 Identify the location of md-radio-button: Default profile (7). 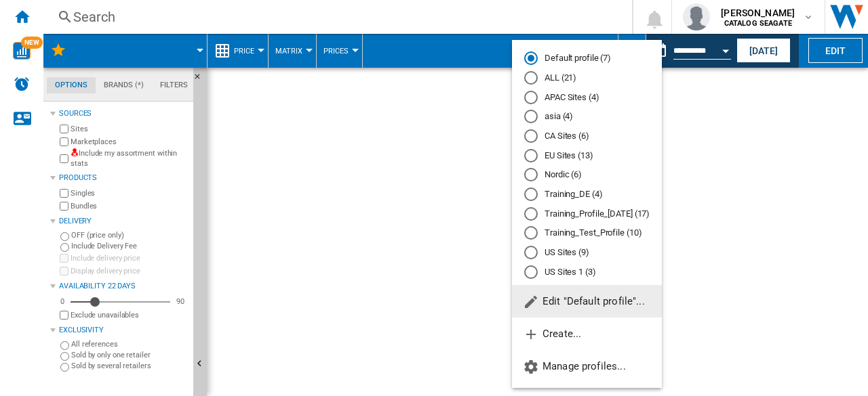
(587, 59).